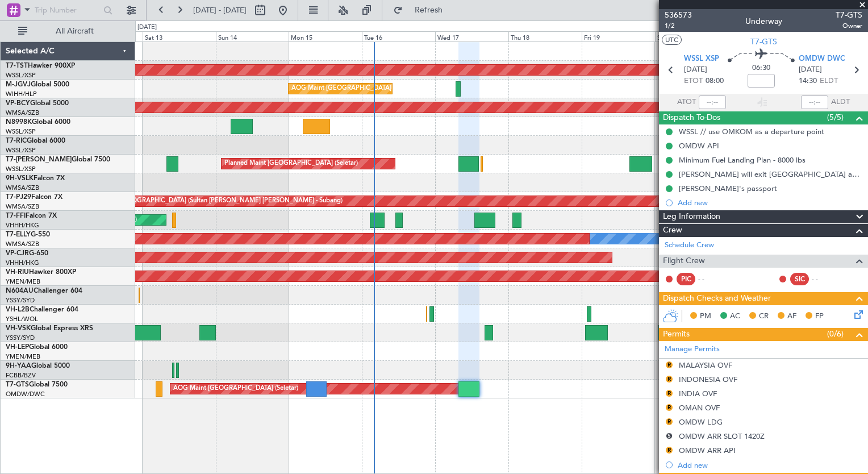  What do you see at coordinates (25, 393) in the screenshot?
I see `a: OMDW/DWC` at bounding box center [25, 393].